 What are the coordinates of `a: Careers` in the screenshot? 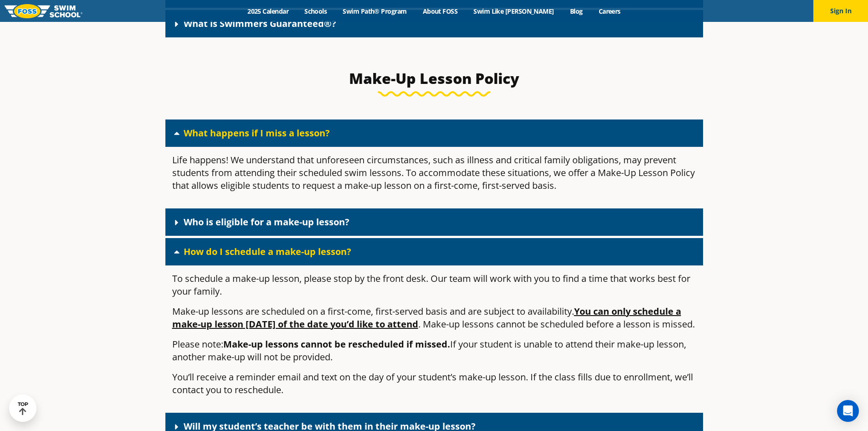 It's located at (609, 11).